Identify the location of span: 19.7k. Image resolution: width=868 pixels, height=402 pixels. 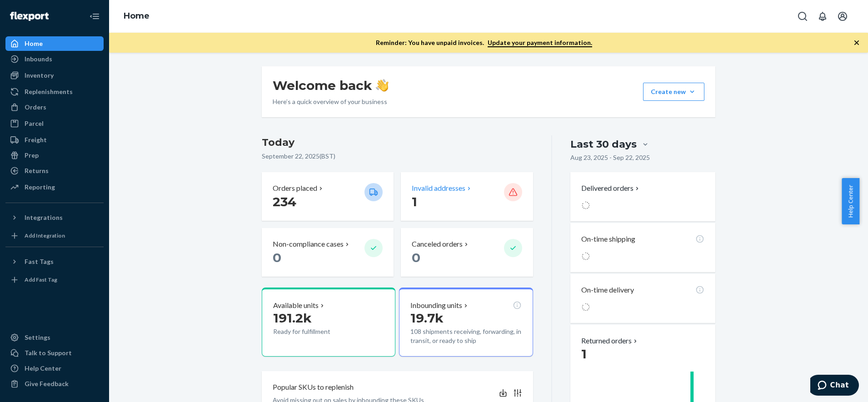
(426, 318).